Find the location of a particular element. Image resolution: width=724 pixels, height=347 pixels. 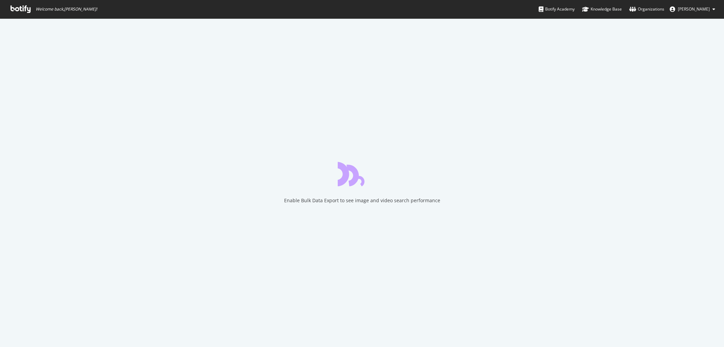

div: Enable Bulk Data Export to see image and video search performance is located at coordinates (362, 200).